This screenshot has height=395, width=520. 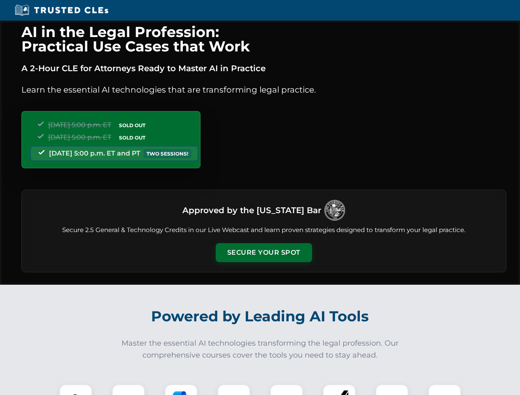 I want to click on p: A 2-Hour CLE for Attorneys Ready to Master AI in Practice, so click(x=264, y=68).